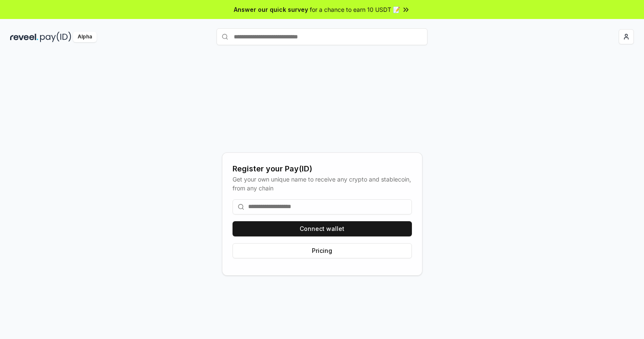  What do you see at coordinates (24, 36) in the screenshot?
I see `img: reveel_dark` at bounding box center [24, 36].